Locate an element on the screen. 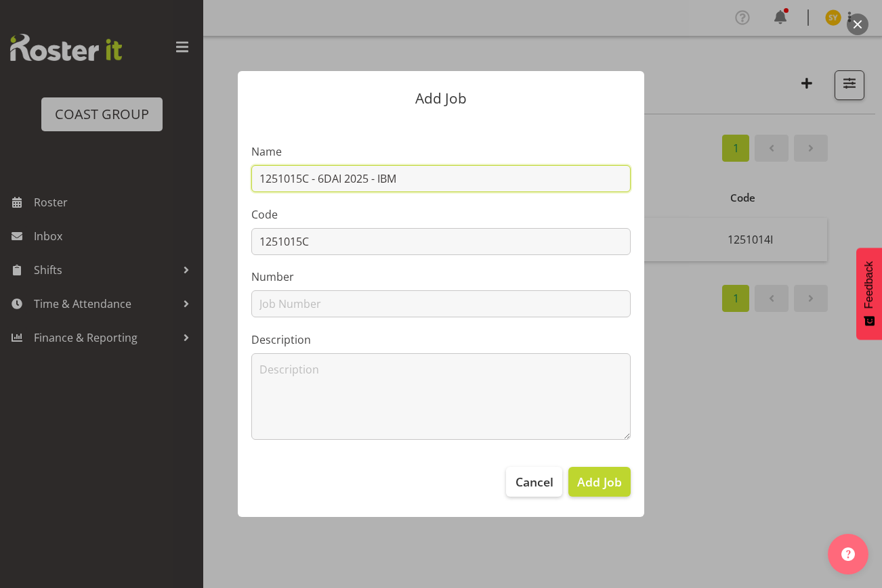 The image size is (882, 588). span: Feedback is located at coordinates (869, 285).